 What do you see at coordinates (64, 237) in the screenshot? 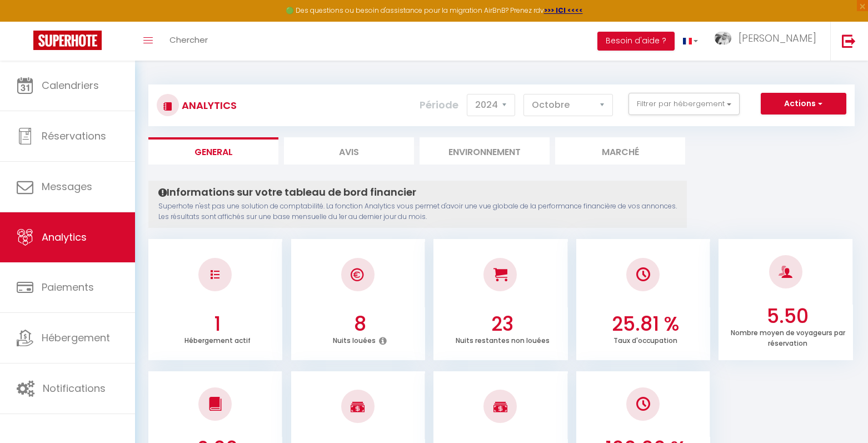
I see `span: Analytics` at bounding box center [64, 237].